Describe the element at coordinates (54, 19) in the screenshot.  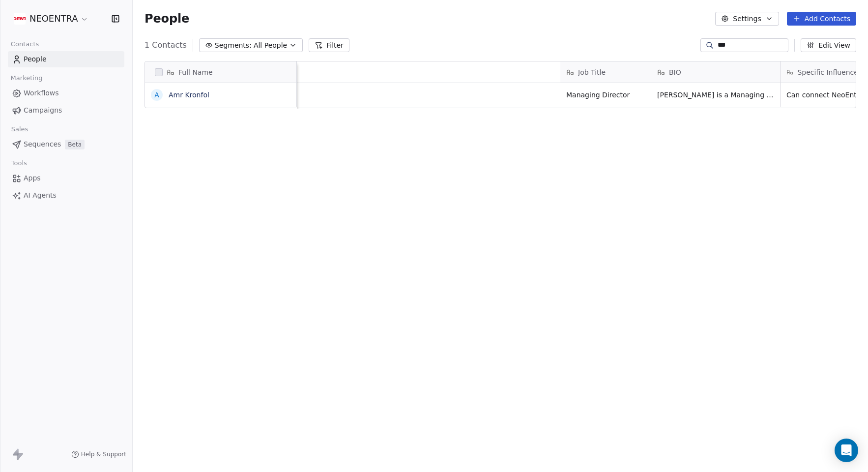
I see `span: NEOENTRA` at that location.